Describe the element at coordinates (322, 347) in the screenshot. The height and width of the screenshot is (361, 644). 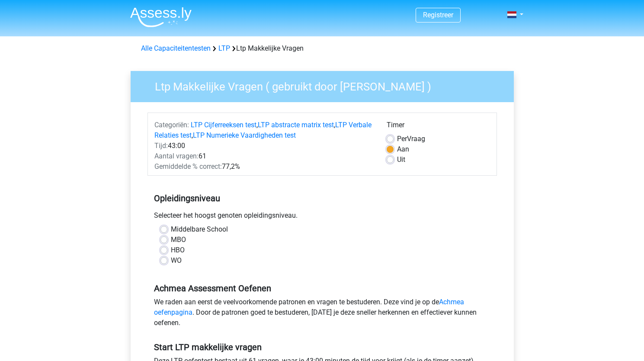
I see `h5: Start LTP makkelijke vragen` at that location.